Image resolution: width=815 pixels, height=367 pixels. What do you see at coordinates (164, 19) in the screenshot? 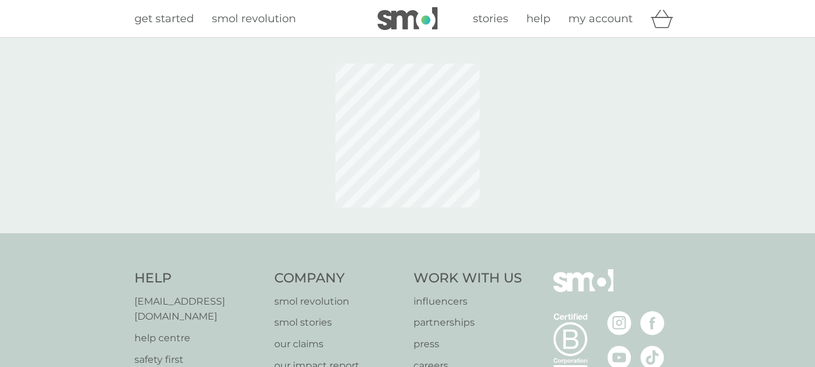
I see `a: get started` at bounding box center [164, 19].